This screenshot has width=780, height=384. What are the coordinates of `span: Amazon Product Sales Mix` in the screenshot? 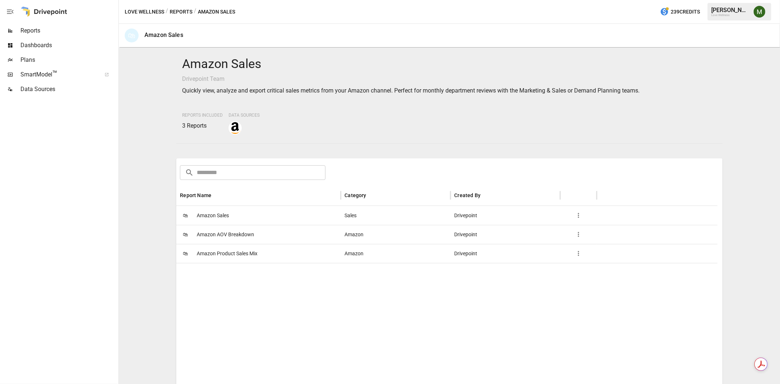 It's located at (227, 253).